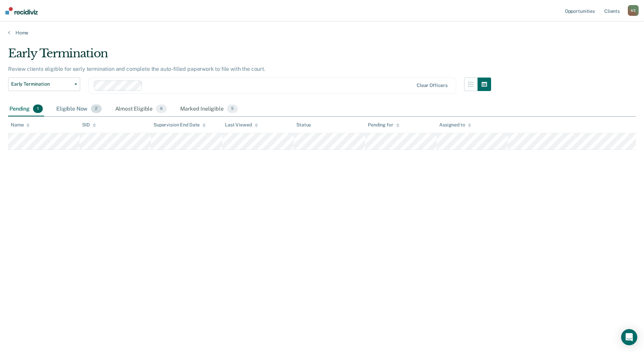  Describe the element at coordinates (45, 84) in the screenshot. I see `button: Early Termination` at that location.